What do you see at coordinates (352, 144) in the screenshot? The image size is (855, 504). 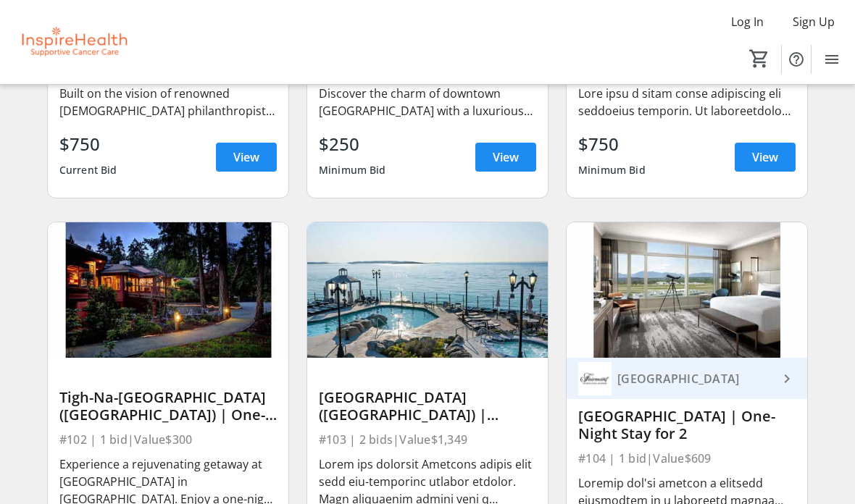 I see `div: $250` at bounding box center [352, 144].